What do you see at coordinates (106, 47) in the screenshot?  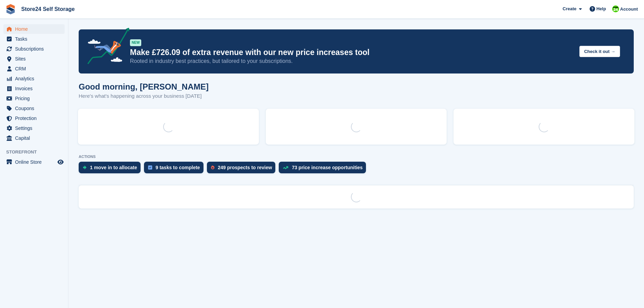 I see `img: price-adjustments-announcement-icon-8257ccfd72463d97f412b2fc003d46551f7dbcb40ab6d574587a9cd5c0d94...` at bounding box center [106, 47].